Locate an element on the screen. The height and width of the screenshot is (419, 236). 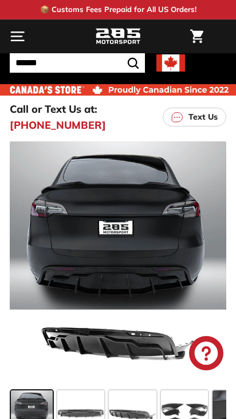
p: 📦 Customs Fees Prepaid for All US Orders! is located at coordinates (118, 10).